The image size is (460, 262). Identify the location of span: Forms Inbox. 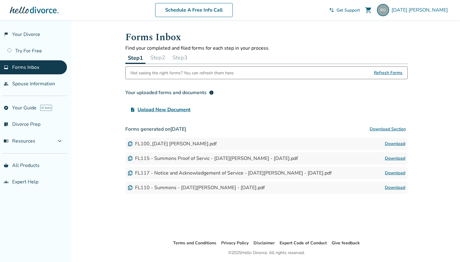
(26, 67).